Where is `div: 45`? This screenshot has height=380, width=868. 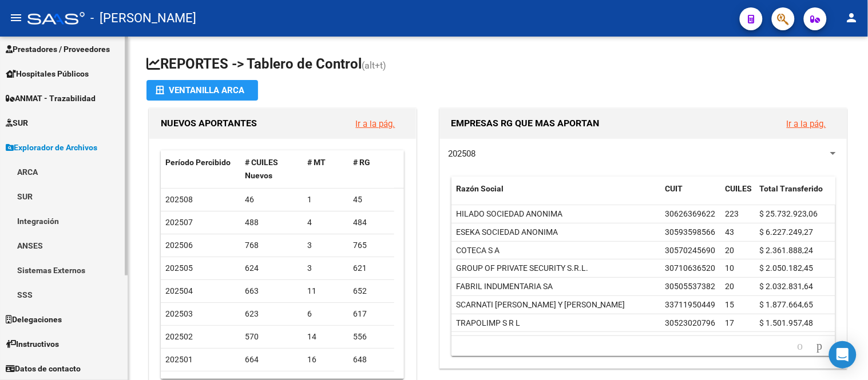 div: 45 is located at coordinates (372, 199).